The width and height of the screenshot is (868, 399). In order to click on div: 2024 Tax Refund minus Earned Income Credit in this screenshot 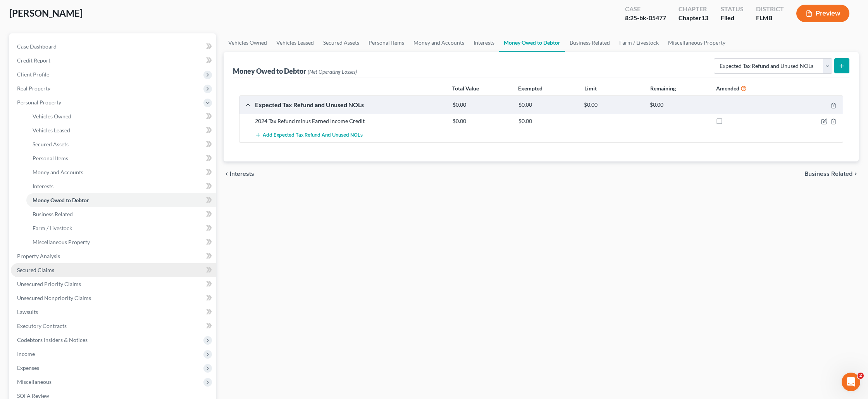, I will do `click(350, 121)`.